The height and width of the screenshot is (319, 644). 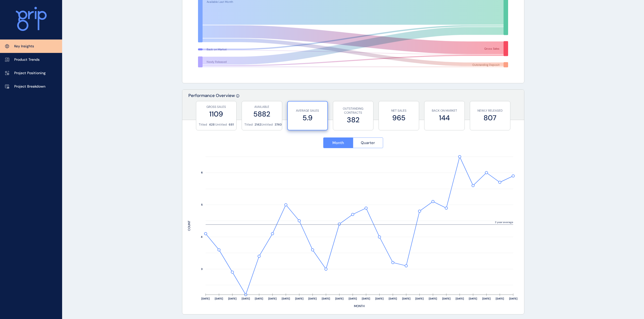 What do you see at coordinates (27, 60) in the screenshot?
I see `p: Product Trends` at bounding box center [27, 60].